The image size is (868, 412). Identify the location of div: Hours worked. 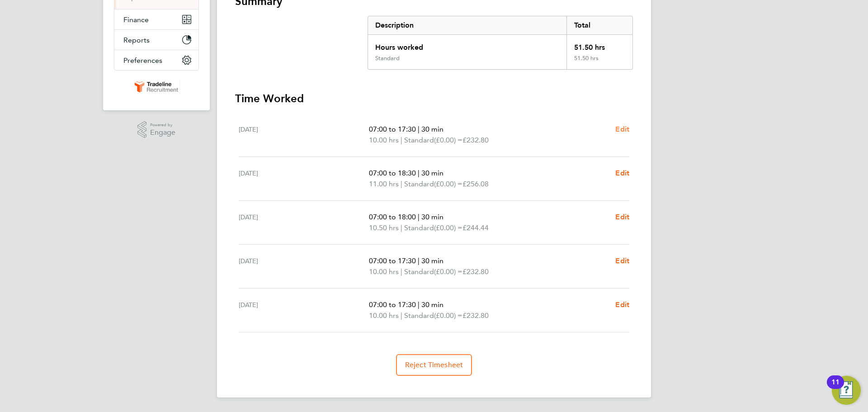
(467, 45).